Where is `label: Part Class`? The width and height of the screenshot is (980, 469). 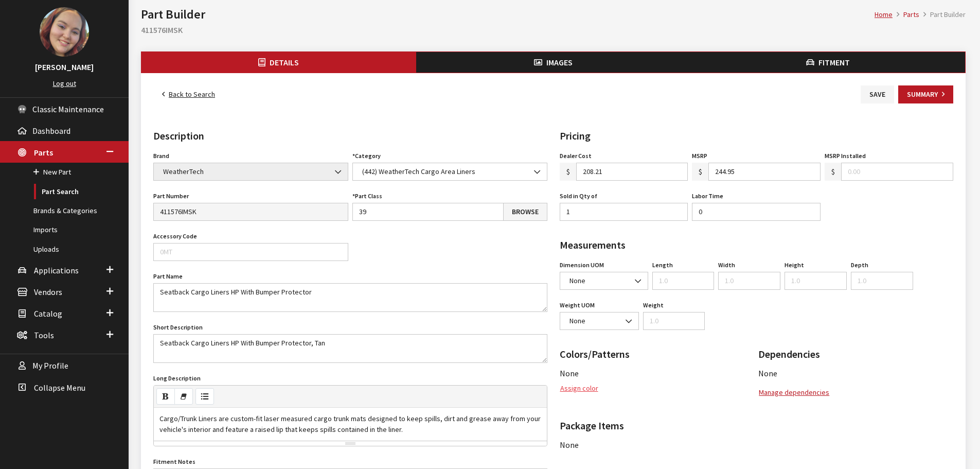
label: Part Class is located at coordinates (367, 196).